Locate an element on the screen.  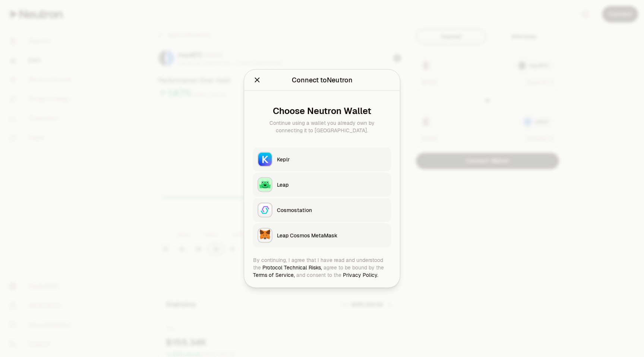
button: KeplrKeplr is located at coordinates (322, 160).